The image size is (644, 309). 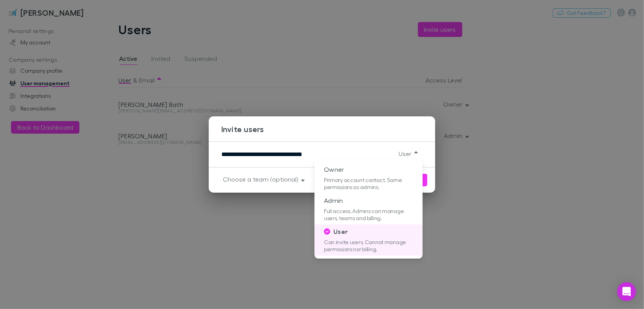 What do you see at coordinates (368, 240) in the screenshot?
I see `li: UserCan invite users. Cannot manage permissions nor billing.` at bounding box center [368, 240].